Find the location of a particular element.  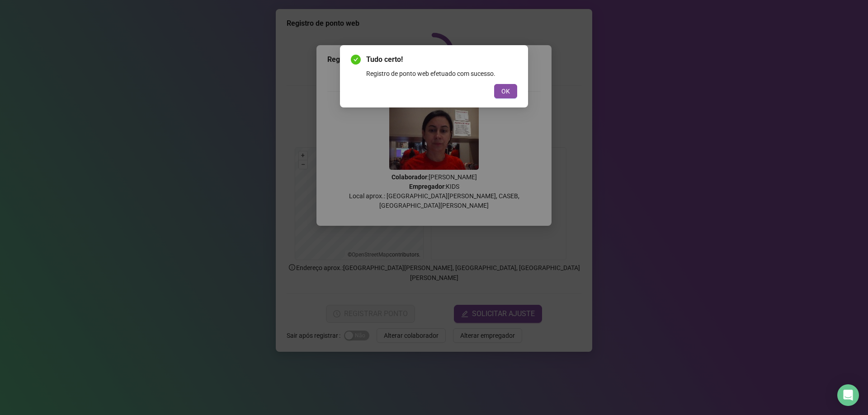

div: Open Intercom Messenger is located at coordinates (848, 395).